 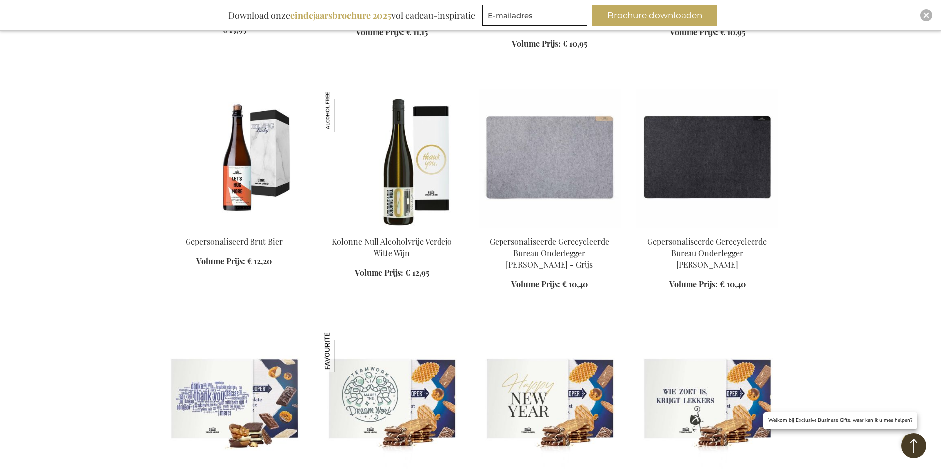 What do you see at coordinates (391, 32) in the screenshot?
I see `a: Volume Prijs: € 11,15` at bounding box center [391, 32].